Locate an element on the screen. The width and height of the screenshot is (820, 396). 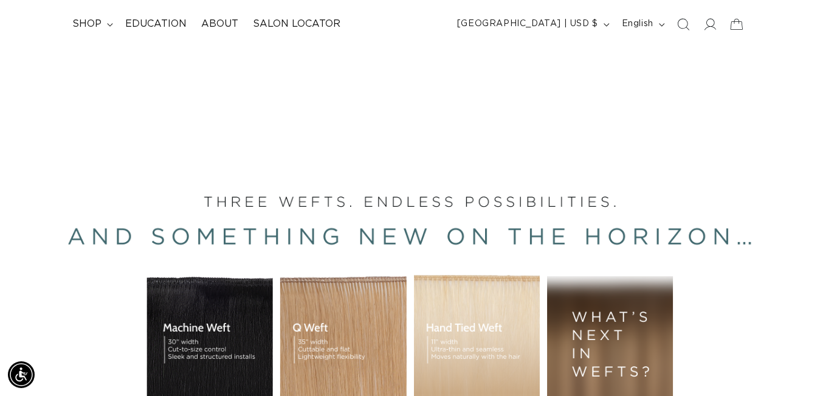
a: Salon Locator is located at coordinates (297, 24).